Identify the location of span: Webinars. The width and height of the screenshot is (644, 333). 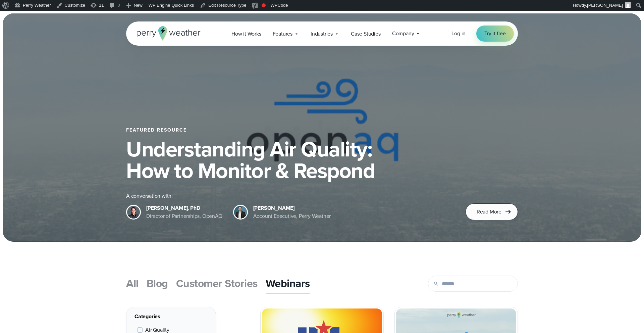
(288, 283).